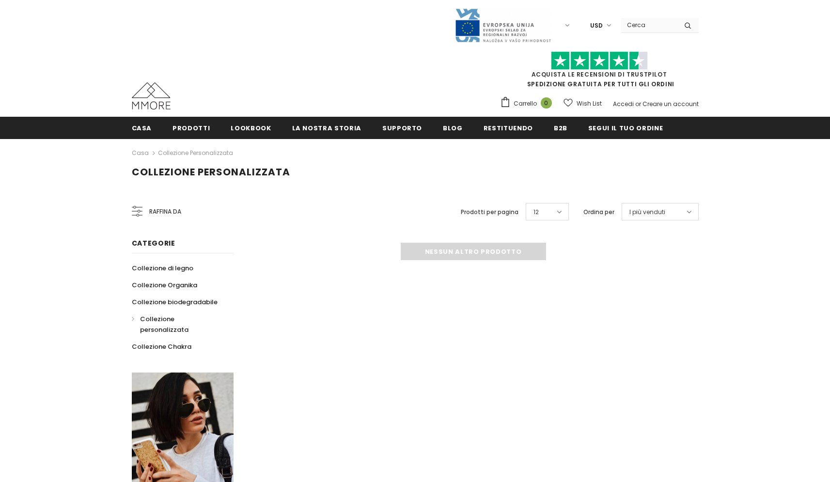 This screenshot has width=830, height=482. I want to click on span: Collezione Chakra, so click(161, 347).